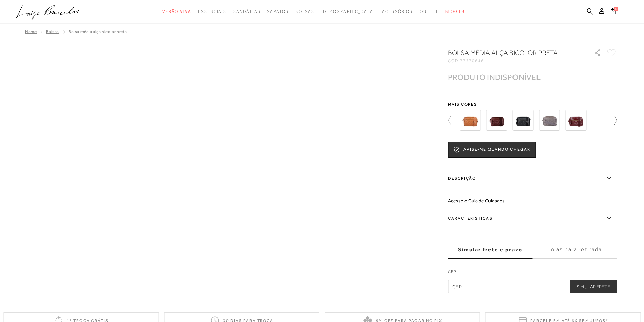  I want to click on button: Simular Frete, so click(593, 286).